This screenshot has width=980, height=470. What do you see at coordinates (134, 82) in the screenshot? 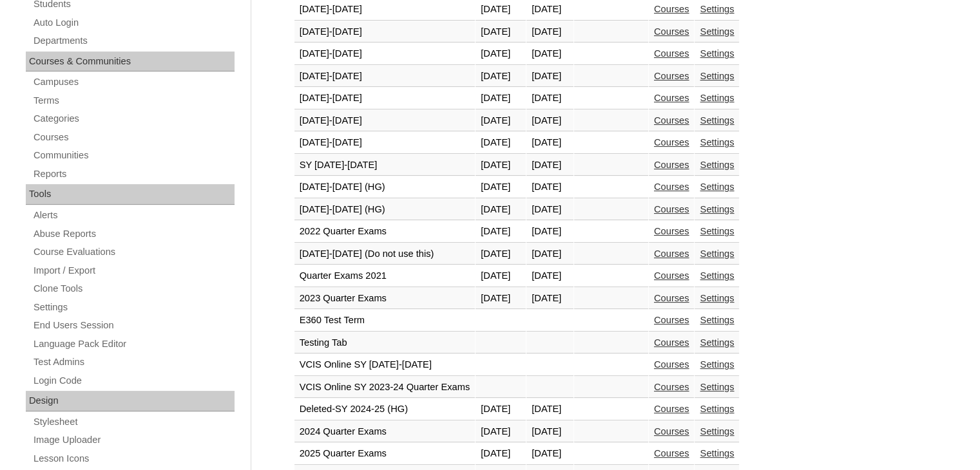
I see `a: Campuses` at bounding box center [134, 82].